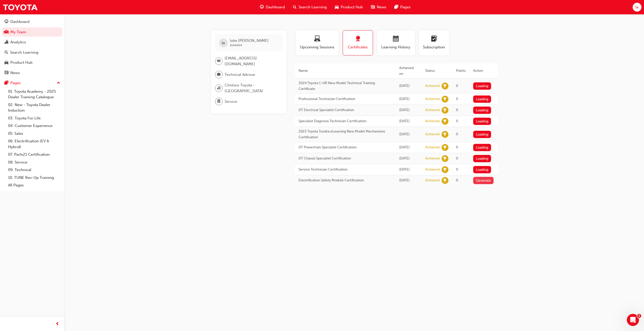  Describe the element at coordinates (405, 169) in the screenshot. I see `span: Mon Aug 29 2022 00:00:00 GMT+1000 (Australian Eastern Standard Time)` at that location.